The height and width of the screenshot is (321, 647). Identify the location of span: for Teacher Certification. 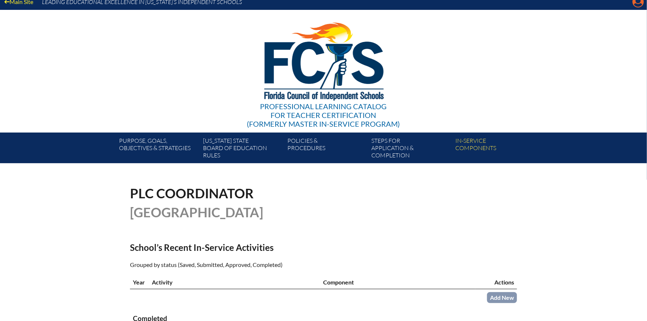
(323, 115).